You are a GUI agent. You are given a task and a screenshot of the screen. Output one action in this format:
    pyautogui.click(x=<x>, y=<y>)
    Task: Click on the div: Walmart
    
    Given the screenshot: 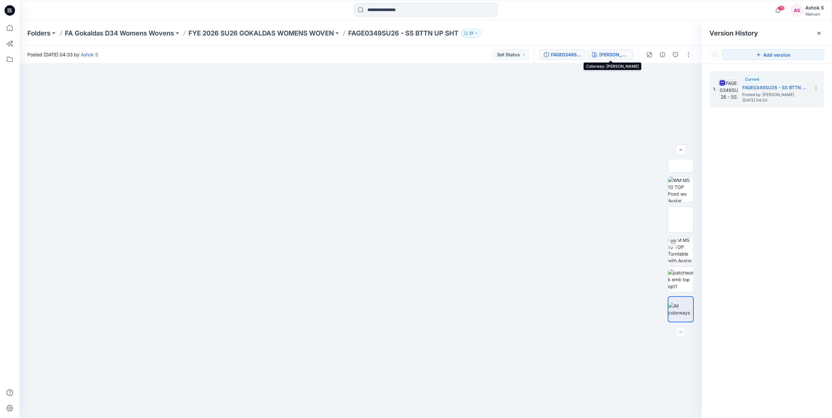 What is the action you would take?
    pyautogui.click(x=814, y=14)
    